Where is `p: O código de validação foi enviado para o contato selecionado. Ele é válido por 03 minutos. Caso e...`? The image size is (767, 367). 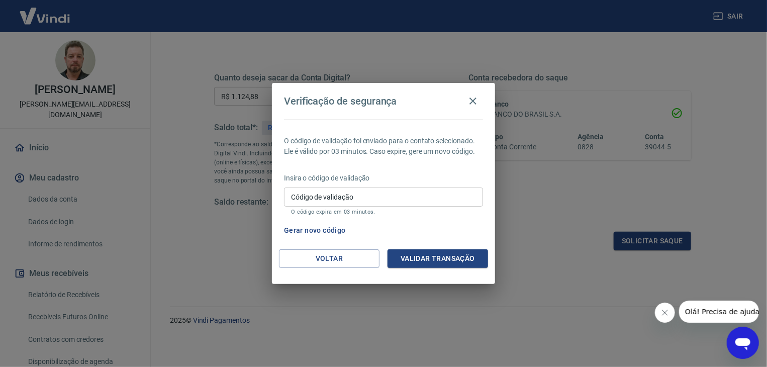 p: O código de validação foi enviado para o contato selecionado. Ele é válido por 03 minutos. Caso e... is located at coordinates (383, 146).